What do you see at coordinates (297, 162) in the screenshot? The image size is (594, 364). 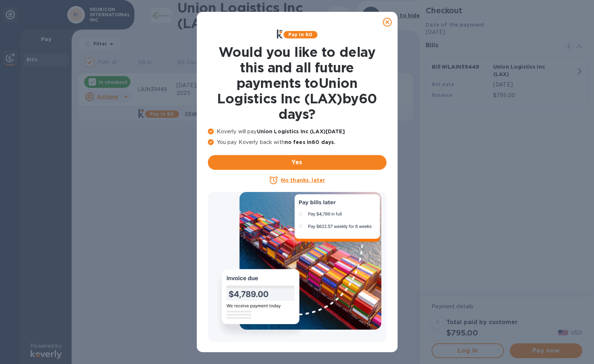 I see `span: Yes` at bounding box center [297, 162].